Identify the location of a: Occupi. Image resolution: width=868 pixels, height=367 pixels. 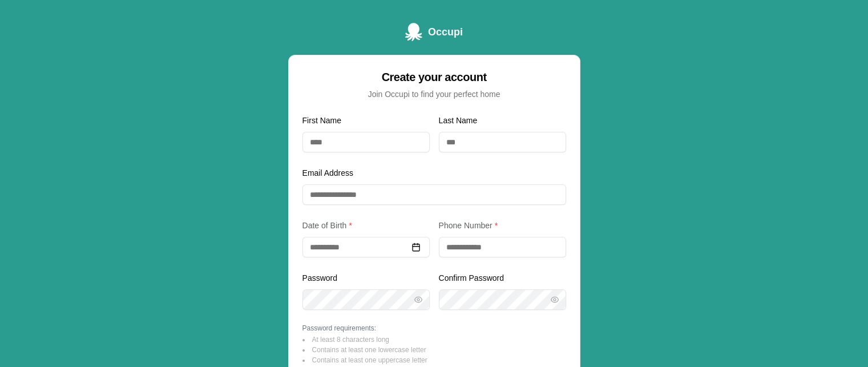
(433, 32).